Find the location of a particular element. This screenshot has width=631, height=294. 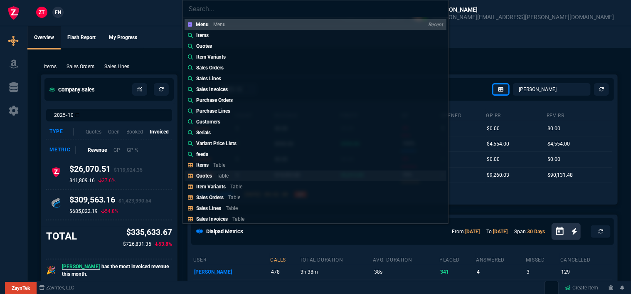

p: Purchase Orders is located at coordinates (215, 100).